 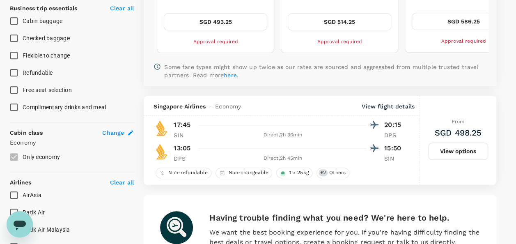 I want to click on div: Non-changeable, so click(x=244, y=173).